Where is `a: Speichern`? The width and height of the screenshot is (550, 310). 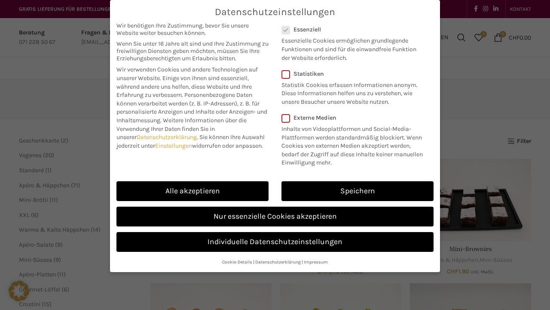 a: Speichern is located at coordinates (358, 191).